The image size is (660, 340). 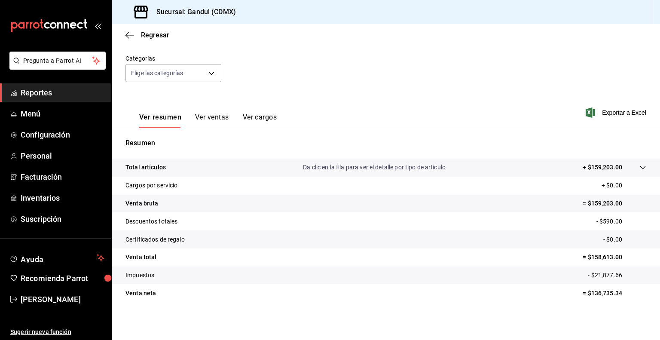 What do you see at coordinates (146, 167) in the screenshot?
I see `p: Total artículos` at bounding box center [146, 167].